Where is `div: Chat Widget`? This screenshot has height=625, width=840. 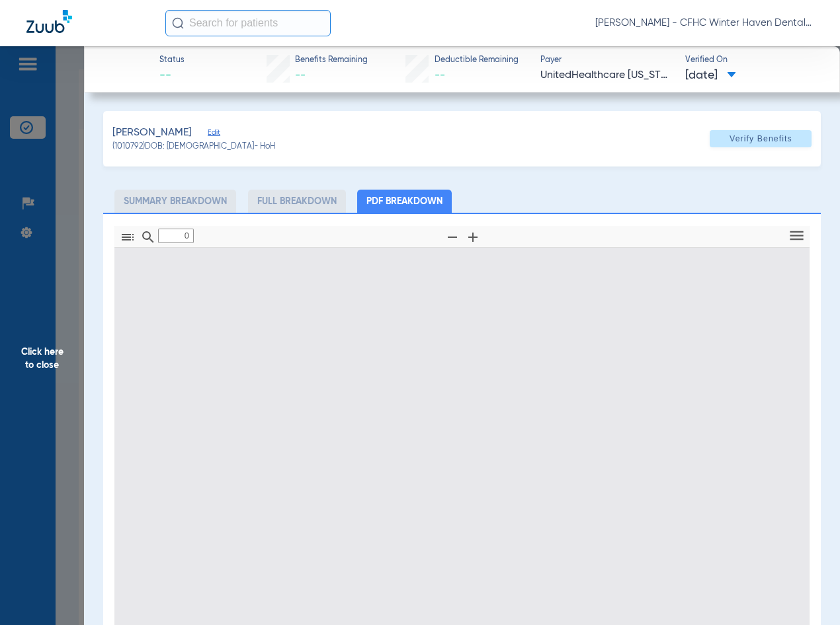
div: Chat Widget is located at coordinates (806, 593).